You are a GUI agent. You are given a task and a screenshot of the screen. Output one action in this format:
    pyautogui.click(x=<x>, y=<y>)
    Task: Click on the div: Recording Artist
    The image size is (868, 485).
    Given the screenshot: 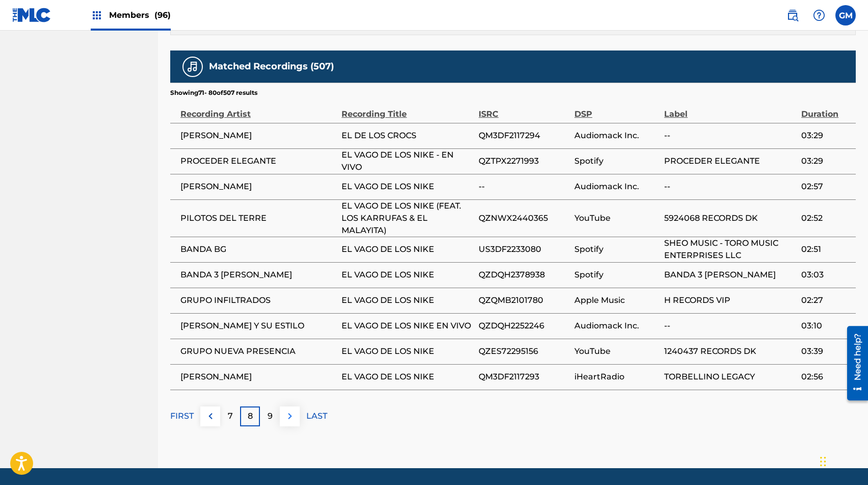 What is the action you would take?
    pyautogui.click(x=259, y=108)
    